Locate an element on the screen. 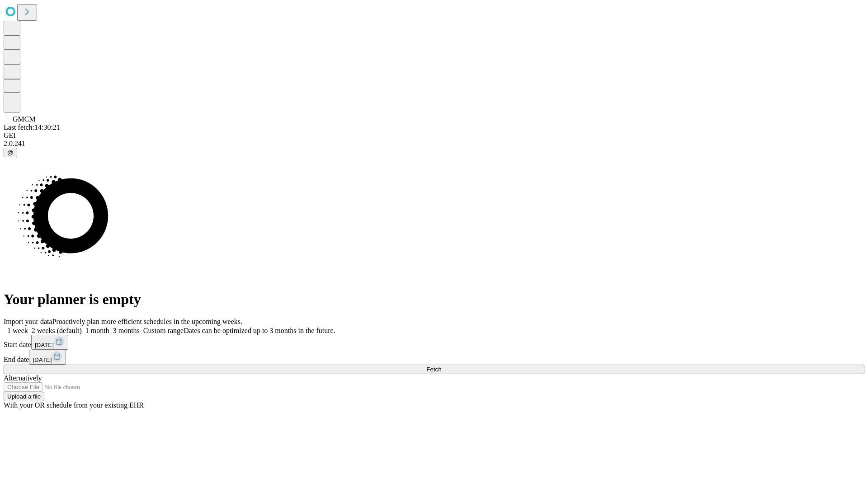 The height and width of the screenshot is (488, 868). span: GMCM is located at coordinates (24, 119).